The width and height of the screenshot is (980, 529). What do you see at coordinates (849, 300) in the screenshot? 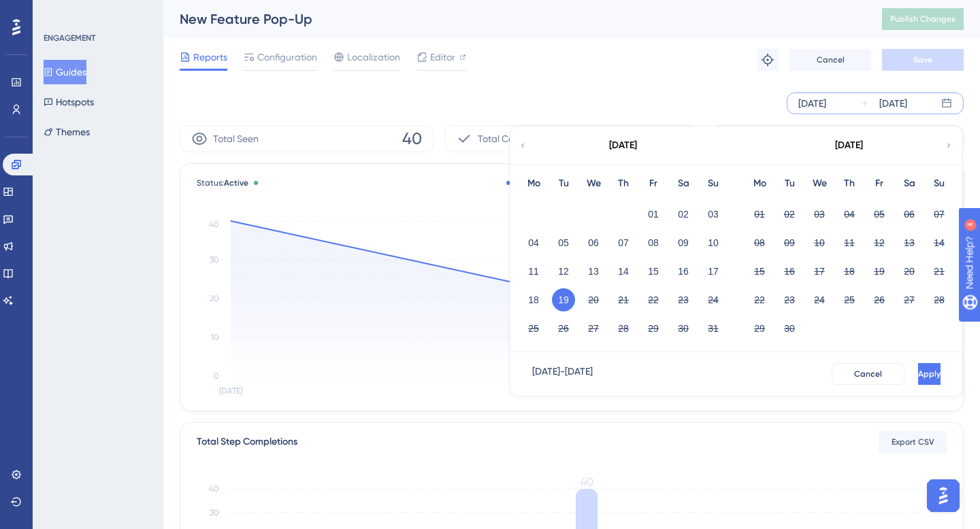
I see `button: 25` at bounding box center [849, 300].